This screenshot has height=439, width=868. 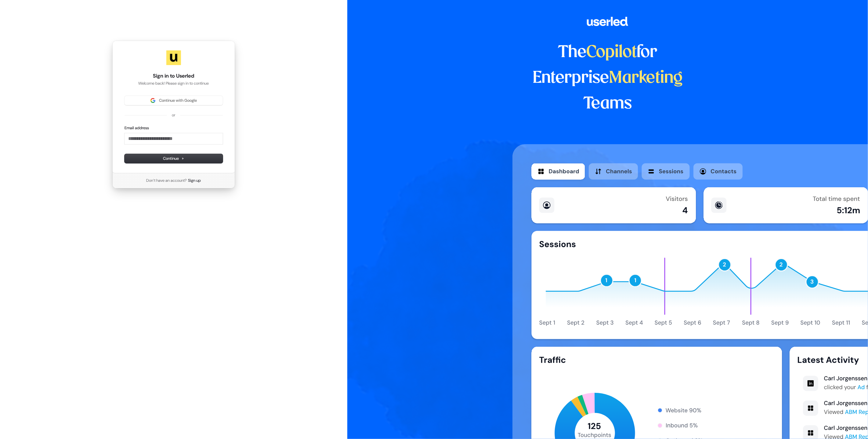 I want to click on span: Continue with Google, so click(x=178, y=100).